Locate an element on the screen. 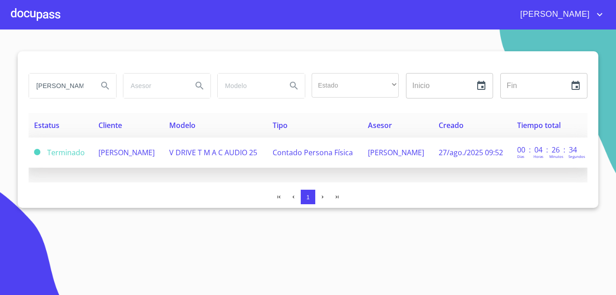 The image size is (616, 295). span: 1 is located at coordinates (308, 197).